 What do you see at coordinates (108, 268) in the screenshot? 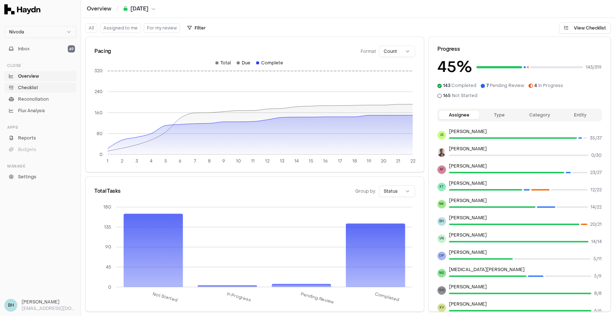
I see `tspan: 45` at bounding box center [108, 268].